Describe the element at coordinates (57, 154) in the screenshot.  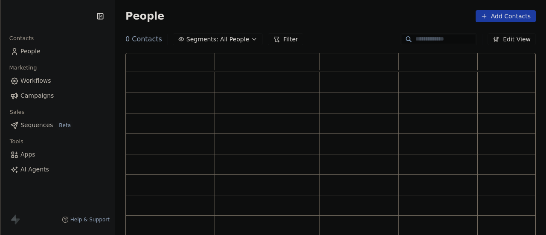
I see `a: Apps` at that location.